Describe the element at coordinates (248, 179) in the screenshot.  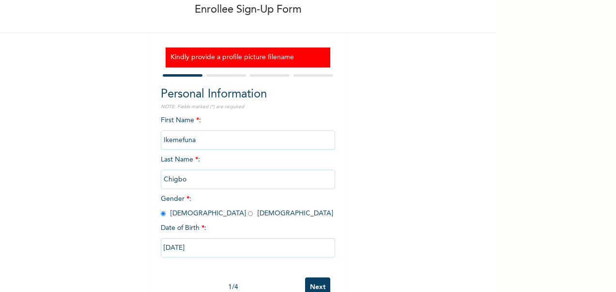
I see `input: Enter your last name` at that location.